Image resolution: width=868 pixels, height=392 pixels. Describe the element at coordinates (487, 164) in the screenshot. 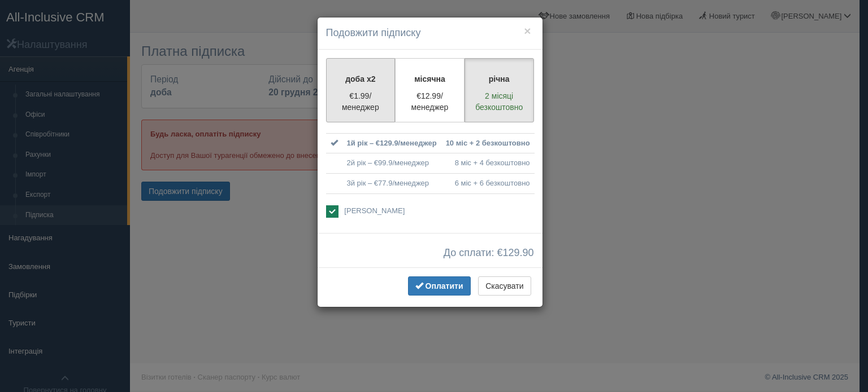

I see `td: 8 міс + 4 безкоштовно` at that location.